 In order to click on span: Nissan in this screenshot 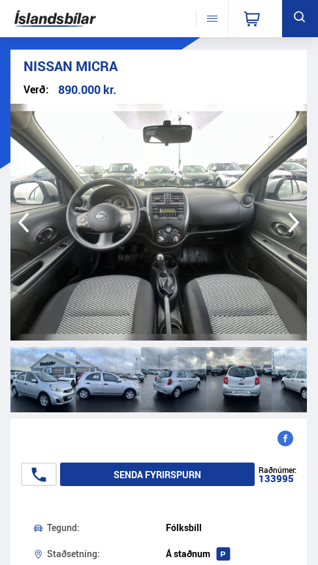, I will do `click(48, 66)`.